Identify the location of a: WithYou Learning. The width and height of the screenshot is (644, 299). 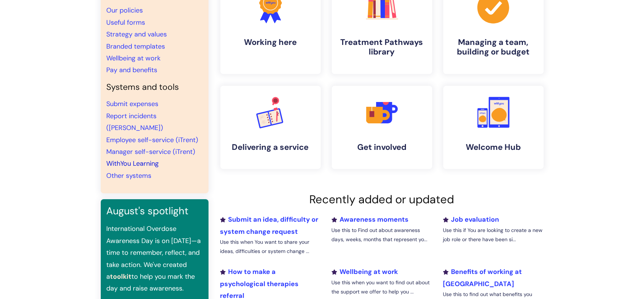
(133, 163).